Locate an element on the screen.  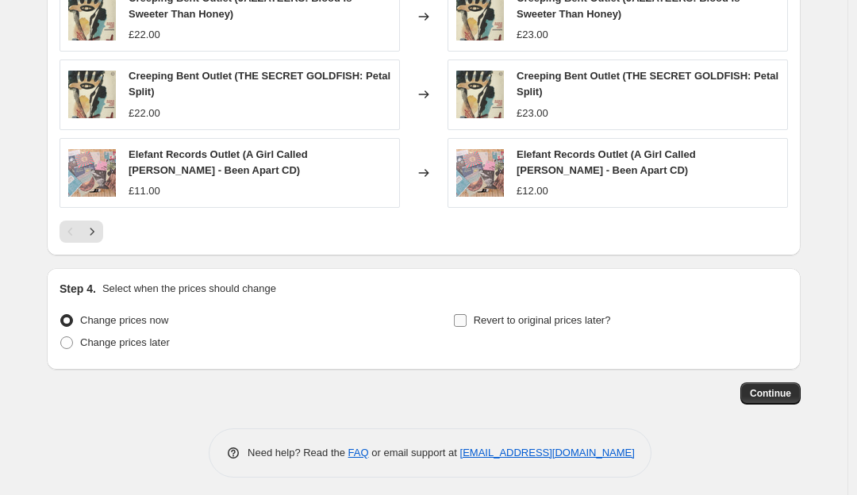
button: Continue is located at coordinates (771, 394).